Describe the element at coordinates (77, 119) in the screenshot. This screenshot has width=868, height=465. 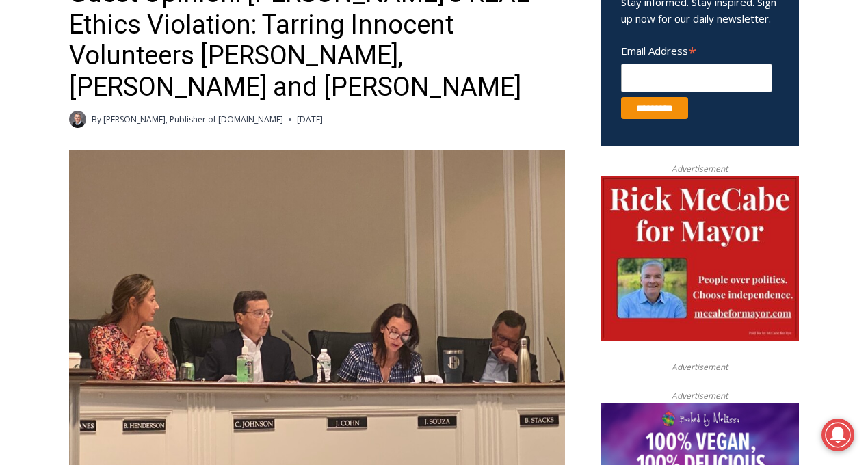
I see `a: Author image` at that location.